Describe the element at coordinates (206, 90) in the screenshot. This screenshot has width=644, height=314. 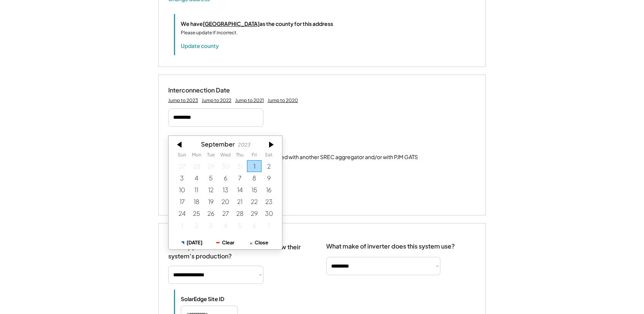
I see `div: Interconnection Date` at that location.